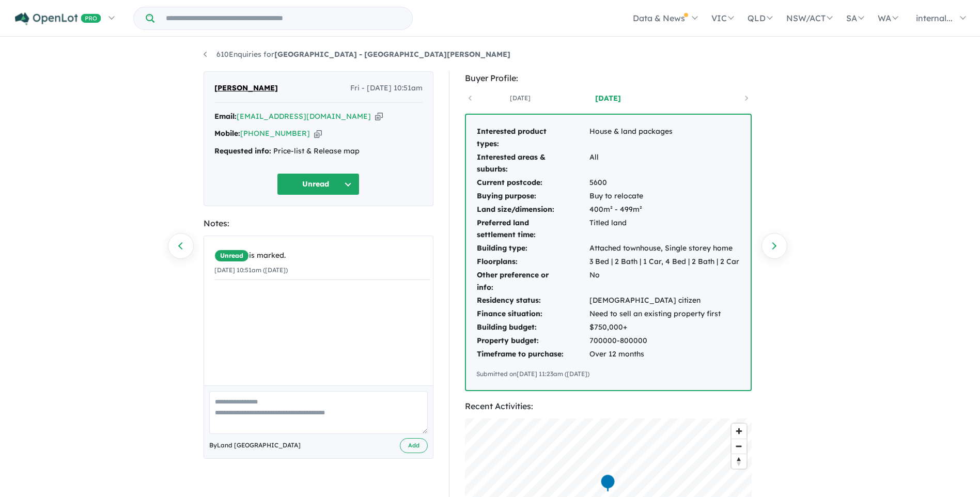 This screenshot has width=980, height=497. I want to click on button: Add, so click(414, 445).